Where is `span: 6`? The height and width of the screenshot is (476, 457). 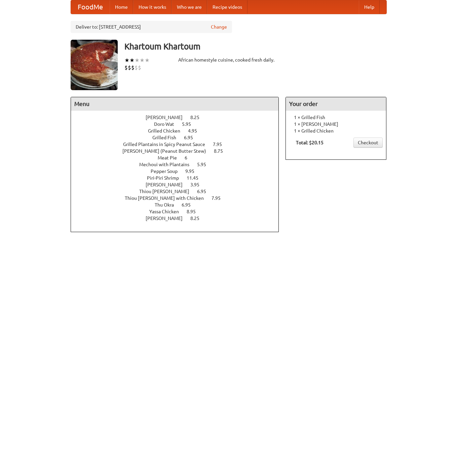 span: 6 is located at coordinates (190, 158).